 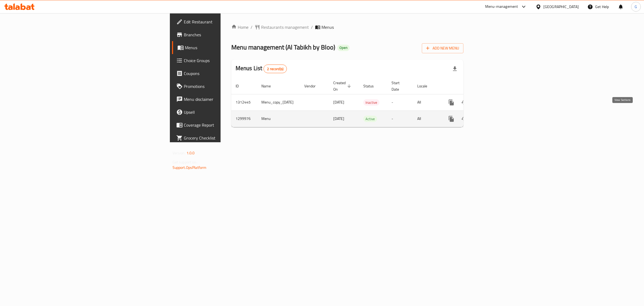 What do you see at coordinates (225, 138) in the screenshot?
I see `a: Grocery Checklist` at bounding box center [225, 138].